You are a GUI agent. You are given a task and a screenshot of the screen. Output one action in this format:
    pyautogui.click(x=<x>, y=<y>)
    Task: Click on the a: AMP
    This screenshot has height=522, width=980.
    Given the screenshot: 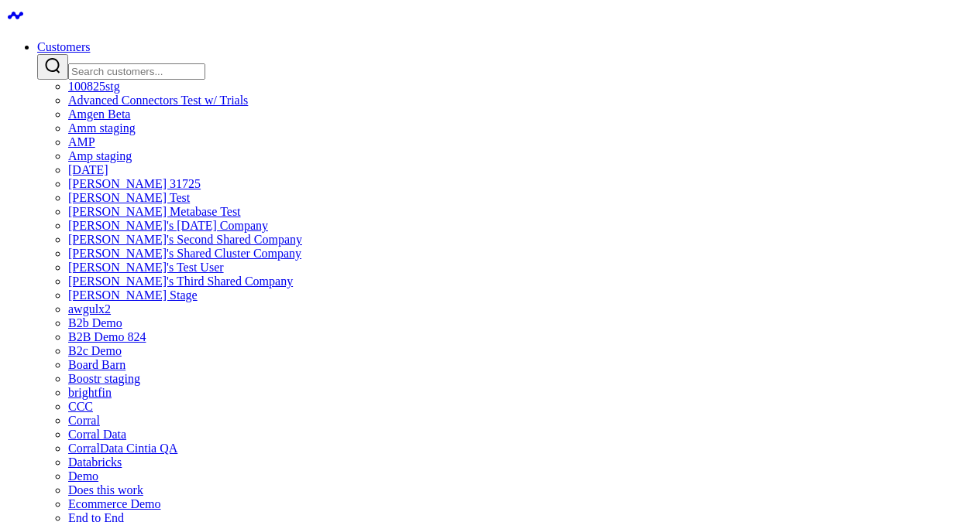 What is the action you would take?
    pyautogui.click(x=81, y=142)
    